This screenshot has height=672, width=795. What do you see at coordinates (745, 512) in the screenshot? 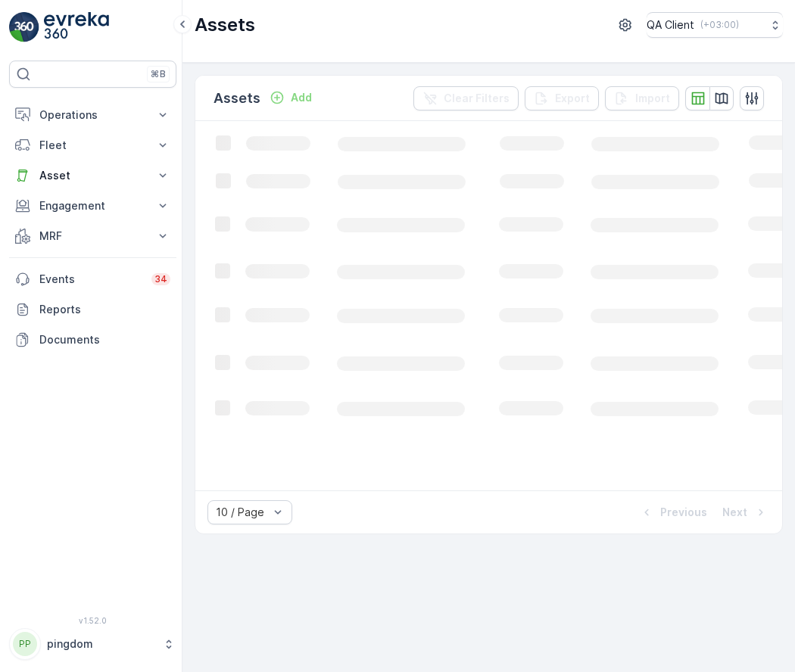
I see `button: Next` at bounding box center [745, 512].